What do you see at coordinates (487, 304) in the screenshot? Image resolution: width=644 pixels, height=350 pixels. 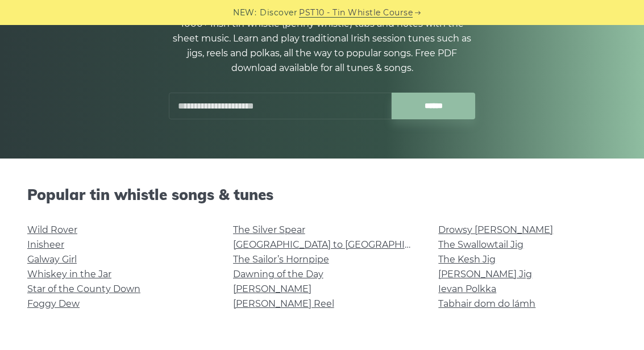 I see `a: Tabhair dom do lámh` at bounding box center [487, 304].